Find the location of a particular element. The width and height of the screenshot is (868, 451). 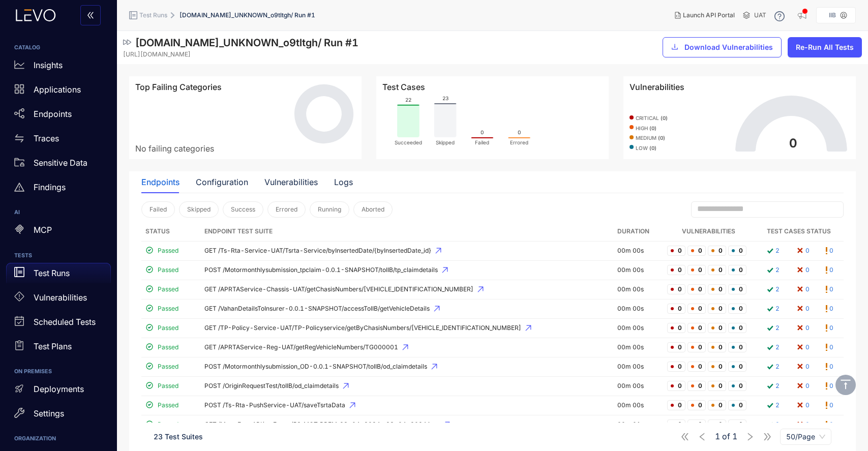

span: 50/Page is located at coordinates (805, 437).